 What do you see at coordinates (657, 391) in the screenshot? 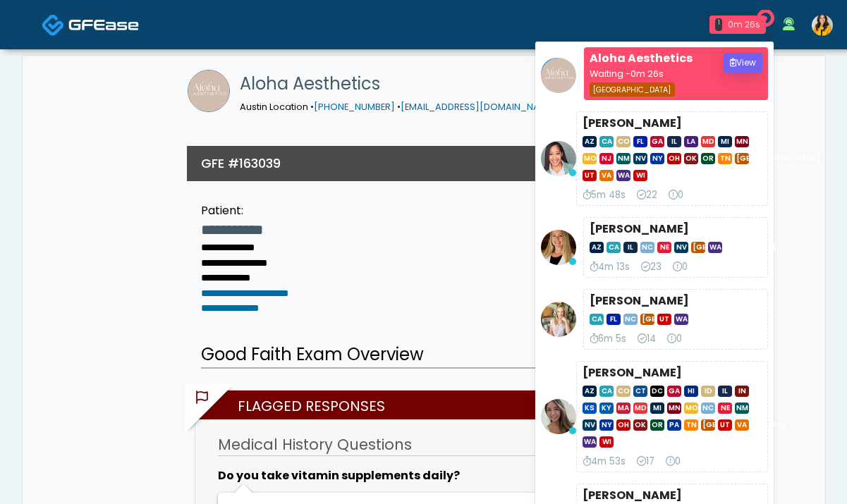
I see `span: DC` at bounding box center [657, 391].